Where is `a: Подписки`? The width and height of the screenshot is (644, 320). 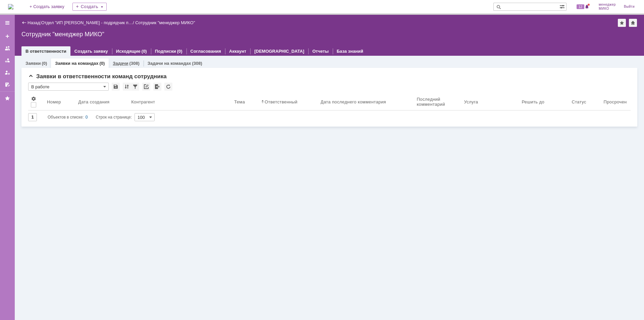
a: Подписки is located at coordinates (165, 51).